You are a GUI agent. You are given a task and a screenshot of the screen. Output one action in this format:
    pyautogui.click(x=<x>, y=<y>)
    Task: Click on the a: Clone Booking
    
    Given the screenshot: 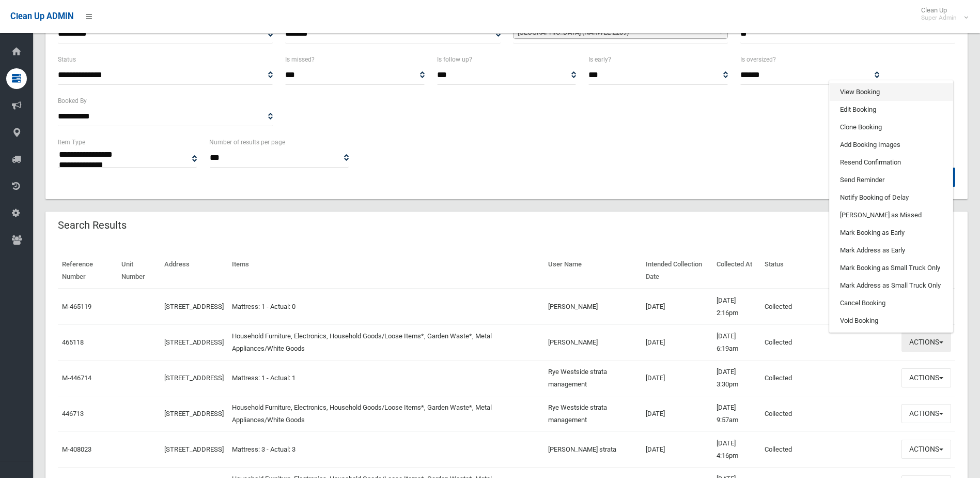 What is the action you would take?
    pyautogui.click(x=891, y=127)
    